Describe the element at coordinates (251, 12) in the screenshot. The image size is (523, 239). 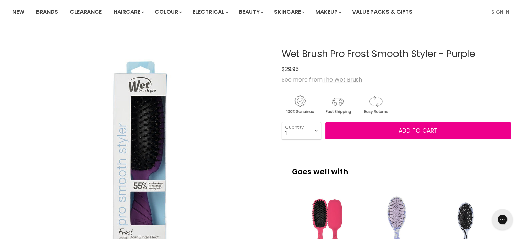
I see `a: Beauty` at that location.